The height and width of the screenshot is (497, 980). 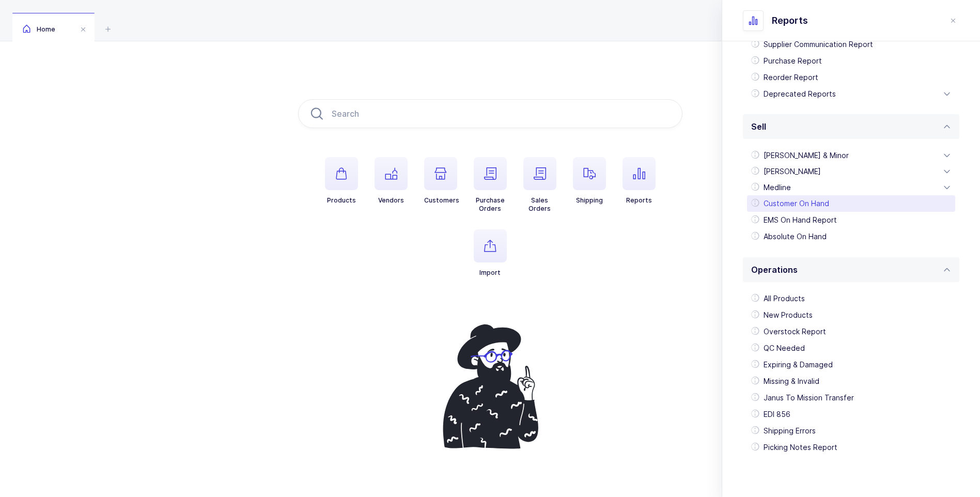 What do you see at coordinates (851, 398) in the screenshot?
I see `div: Janus To Mission Transfer` at bounding box center [851, 398].